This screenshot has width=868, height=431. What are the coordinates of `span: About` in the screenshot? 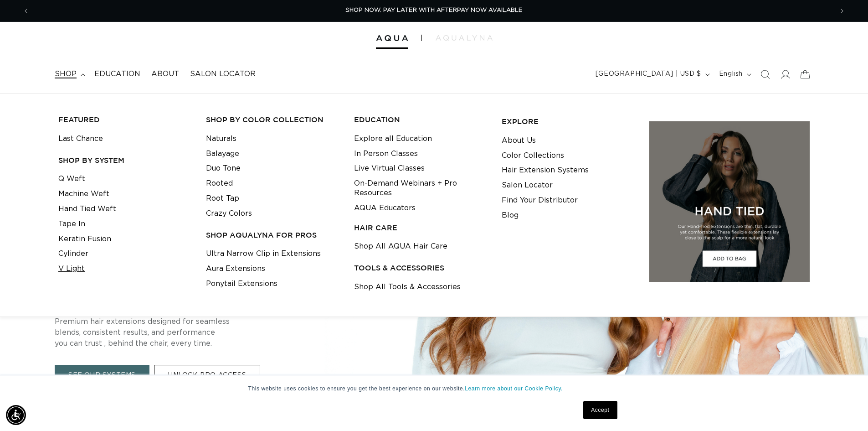 It's located at (165, 74).